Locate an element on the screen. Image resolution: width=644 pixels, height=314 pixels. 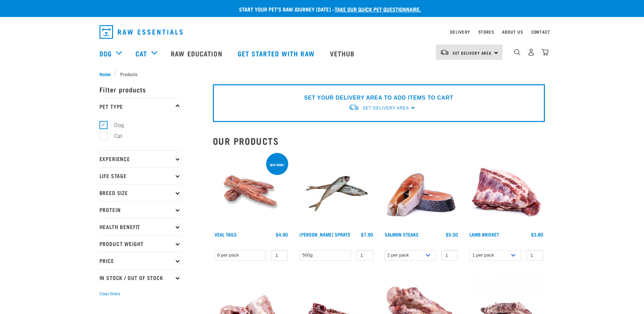
img: home-icon-1@2x.png is located at coordinates (517, 52).